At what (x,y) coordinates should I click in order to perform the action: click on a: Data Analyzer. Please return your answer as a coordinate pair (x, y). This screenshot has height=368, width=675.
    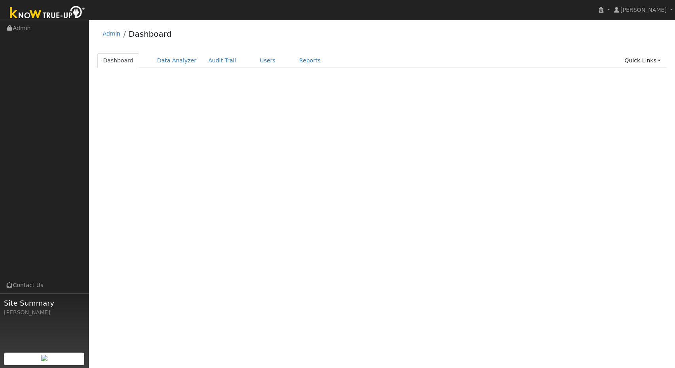
    Looking at the image, I should click on (177, 60).